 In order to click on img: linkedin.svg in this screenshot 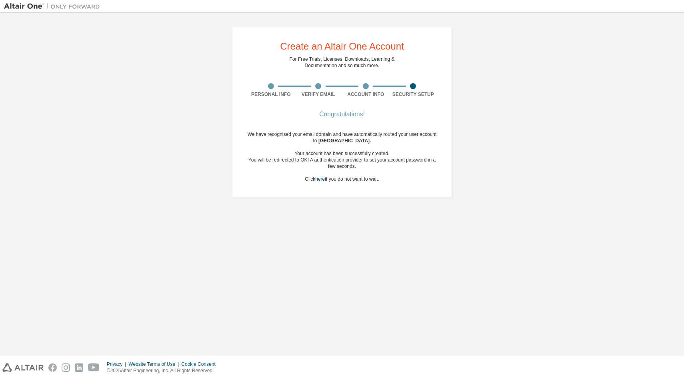, I will do `click(79, 368)`.